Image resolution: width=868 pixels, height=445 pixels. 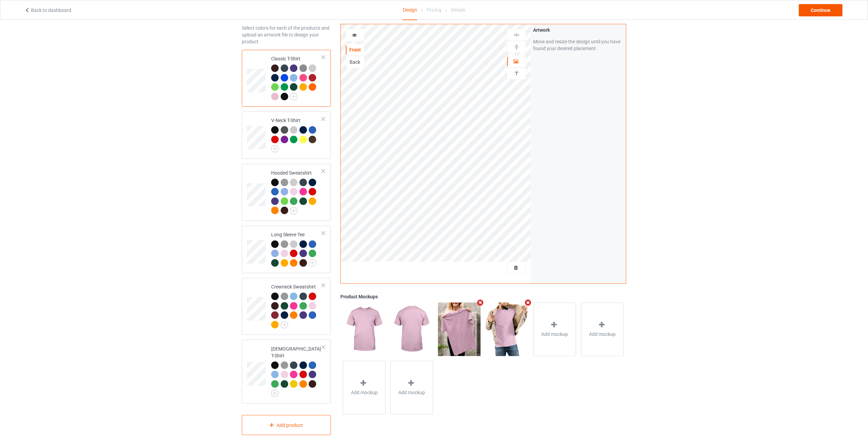 What do you see at coordinates (286, 425) in the screenshot?
I see `div: Add product` at bounding box center [286, 425].